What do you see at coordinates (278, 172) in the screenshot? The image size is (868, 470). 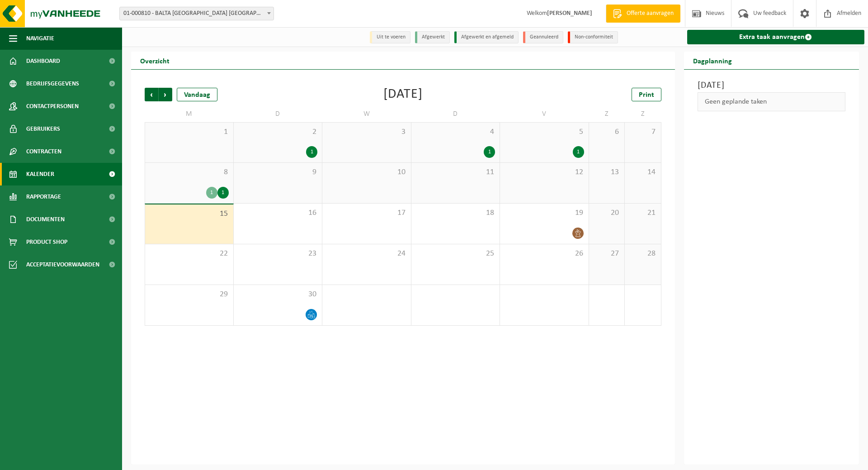 I see `span: 9` at bounding box center [278, 172].